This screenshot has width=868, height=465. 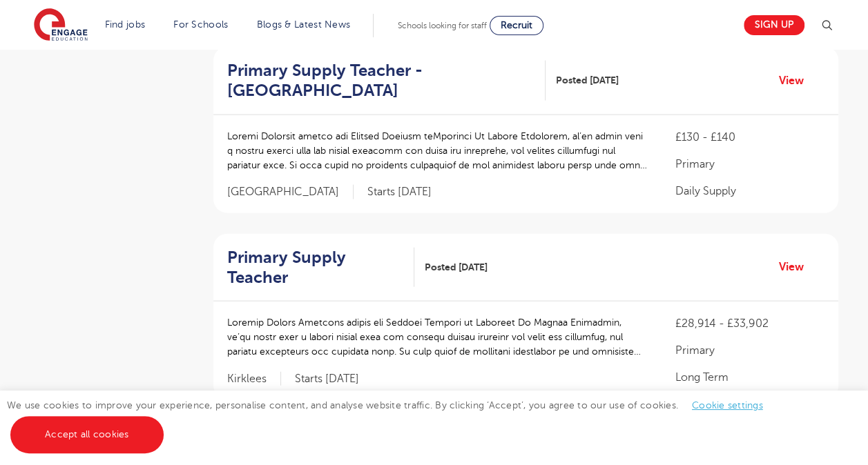 I want to click on a: Find jobs, so click(x=125, y=24).